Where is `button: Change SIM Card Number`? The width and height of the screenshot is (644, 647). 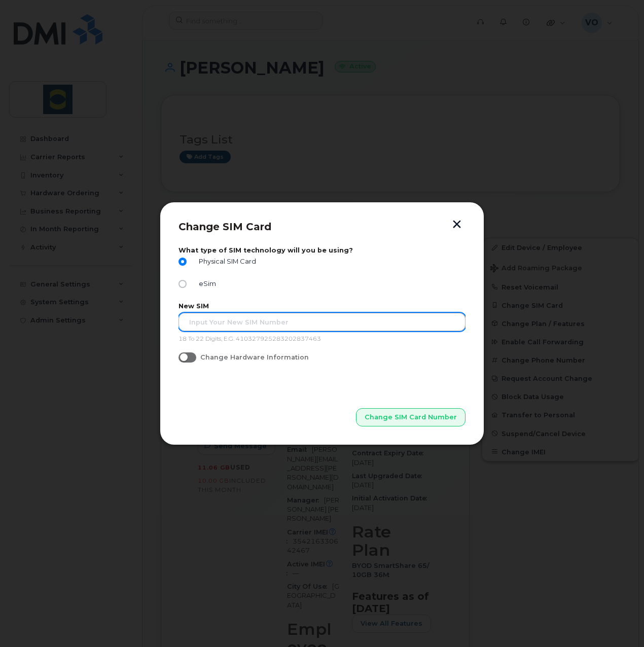
button: Change SIM Card Number is located at coordinates (411, 417).